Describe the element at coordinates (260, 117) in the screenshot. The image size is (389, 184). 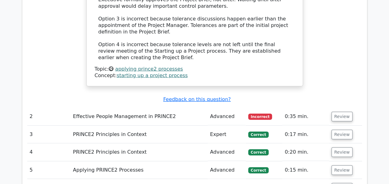
I see `span: Incorrect` at that location.